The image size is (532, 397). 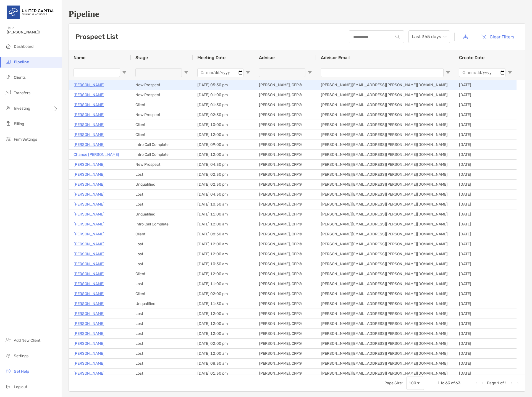 What do you see at coordinates (267, 57) in the screenshot?
I see `span: Advisor` at bounding box center [267, 57].